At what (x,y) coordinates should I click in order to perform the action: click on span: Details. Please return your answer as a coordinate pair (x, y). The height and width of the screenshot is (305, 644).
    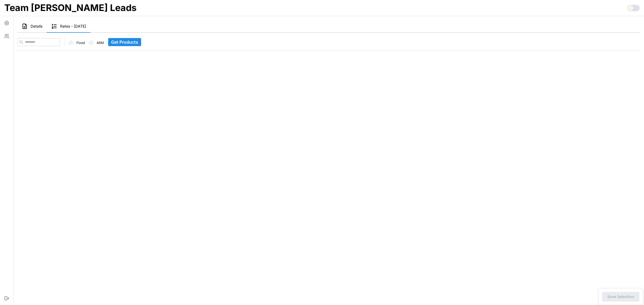
    Looking at the image, I should click on (37, 26).